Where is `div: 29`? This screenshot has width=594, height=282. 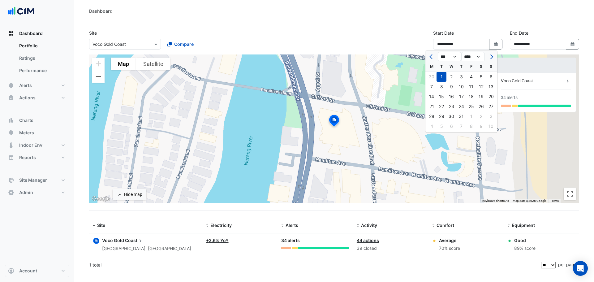
div: 29 is located at coordinates (441, 116).